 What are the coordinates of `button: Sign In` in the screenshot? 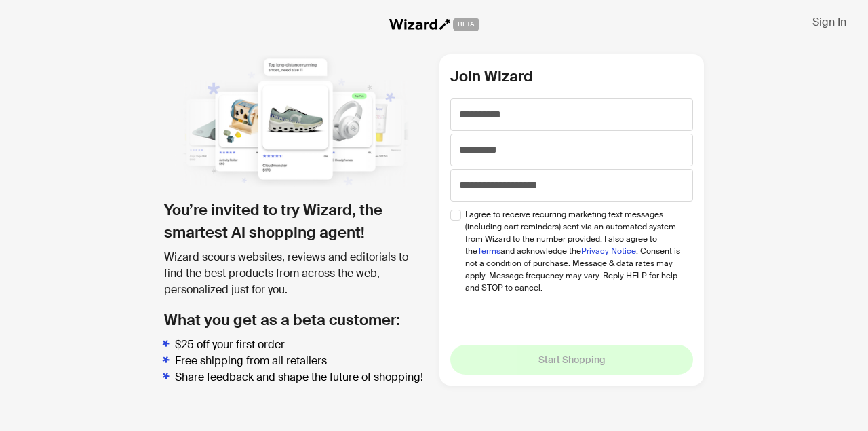 It's located at (830, 22).